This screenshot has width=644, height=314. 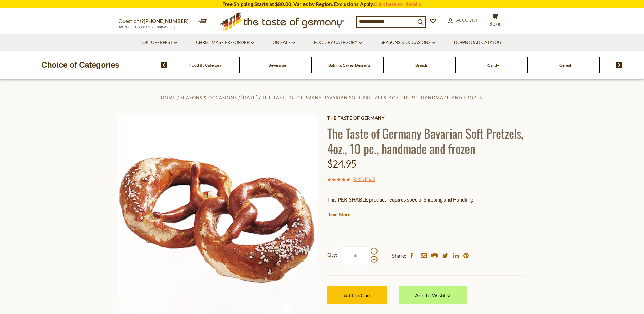 What do you see at coordinates (565, 65) in the screenshot?
I see `span: Cereal` at bounding box center [565, 65].